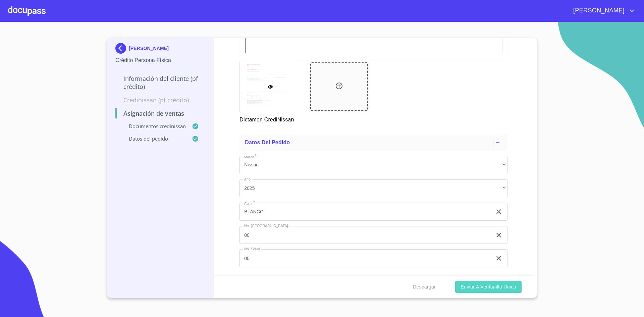 The width and height of the screenshot is (644, 317). I want to click on button: account of current user, so click(602, 11).